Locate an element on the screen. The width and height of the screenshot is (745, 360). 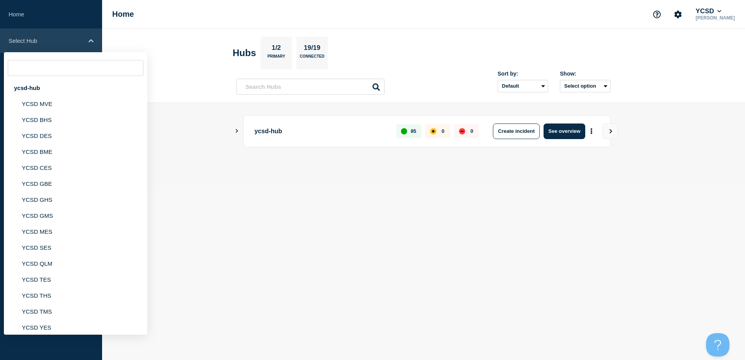
li: YCSD GHS is located at coordinates (76, 200).